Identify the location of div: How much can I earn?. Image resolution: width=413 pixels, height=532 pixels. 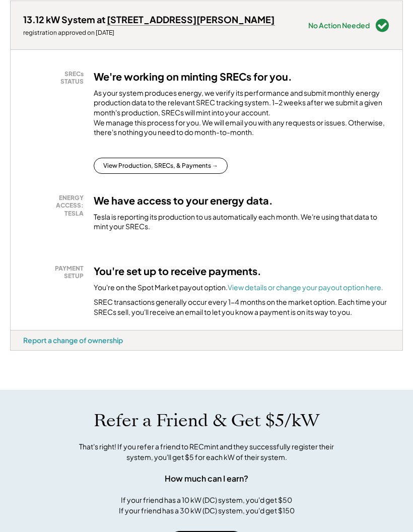
(207, 479).